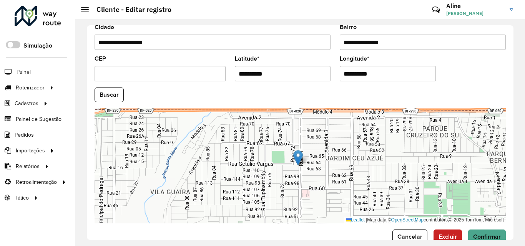  What do you see at coordinates (425, 220) in the screenshot?
I see `div: Map data © contributors,© 2025 TomTom, Microsoft` at bounding box center [425, 220].